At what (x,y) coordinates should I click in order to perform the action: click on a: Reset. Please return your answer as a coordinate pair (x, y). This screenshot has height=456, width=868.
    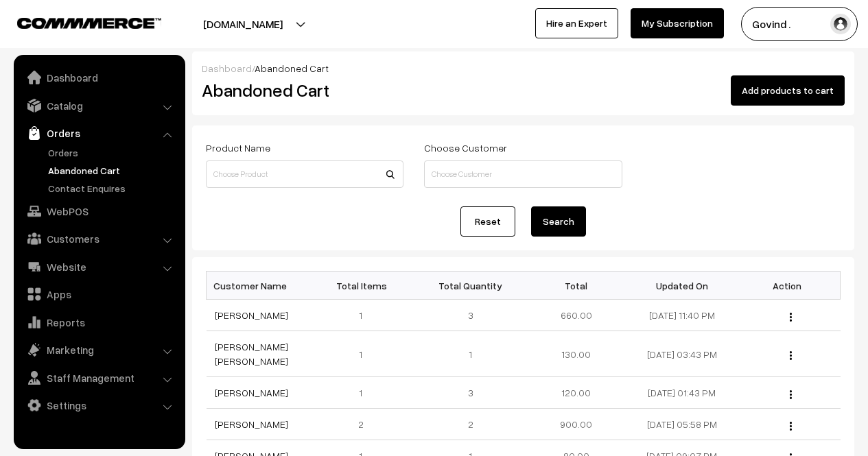
    Looking at the image, I should click on (488, 222).